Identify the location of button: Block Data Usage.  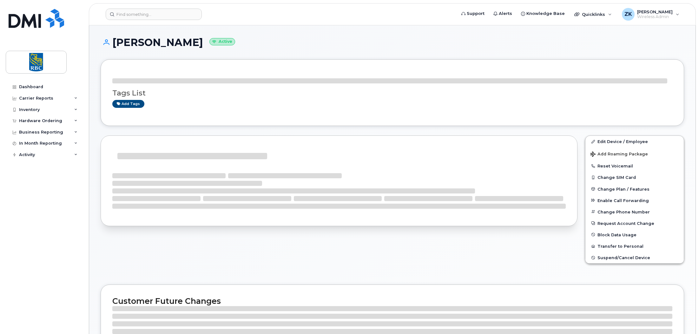
(635, 235).